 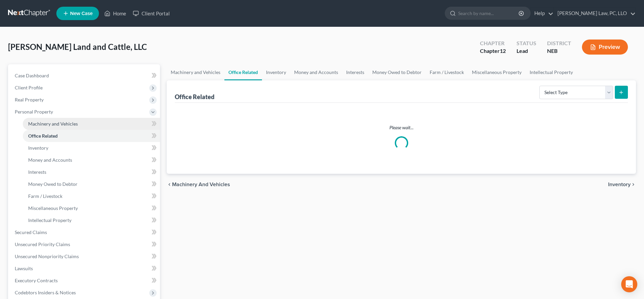 I want to click on span: Unsecured Nonpriority Claims, so click(x=46, y=256).